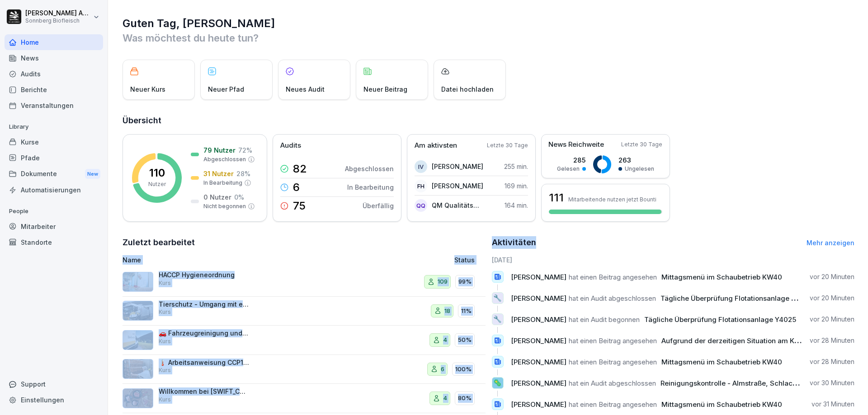 This screenshot has height=415, width=868. Describe the element at coordinates (443, 281) in the screenshot. I see `p: 109` at that location.